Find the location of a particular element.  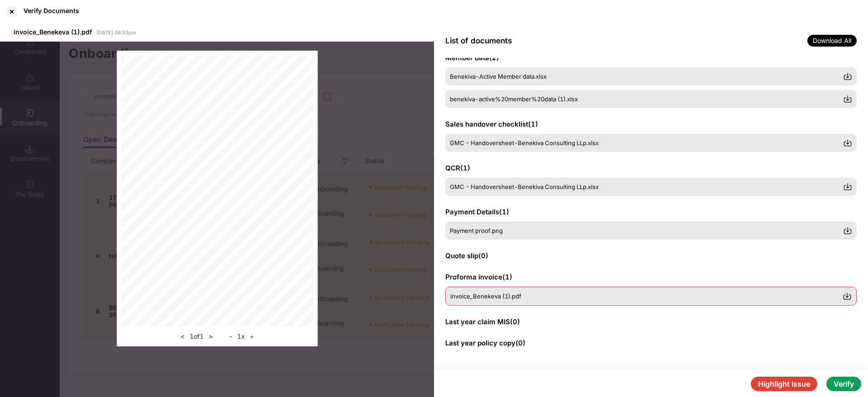

button: Verify is located at coordinates (844, 384).